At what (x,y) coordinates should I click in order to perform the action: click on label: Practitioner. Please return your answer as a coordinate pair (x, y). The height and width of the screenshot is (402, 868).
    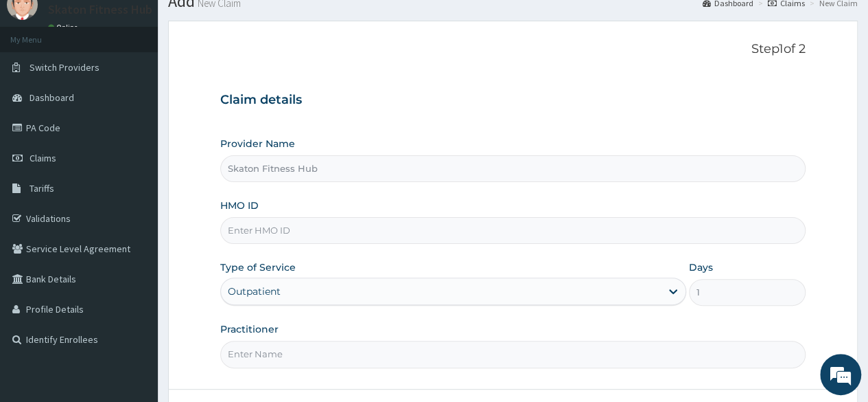
    Looking at the image, I should click on (249, 329).